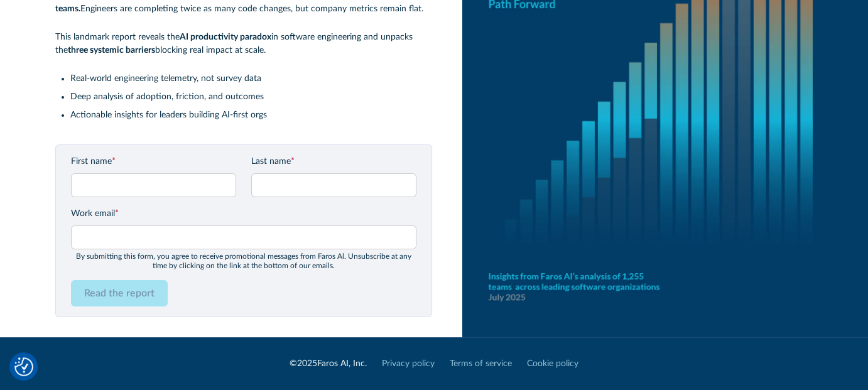  What do you see at coordinates (24, 367) in the screenshot?
I see `img: Revisit consent button` at bounding box center [24, 367].